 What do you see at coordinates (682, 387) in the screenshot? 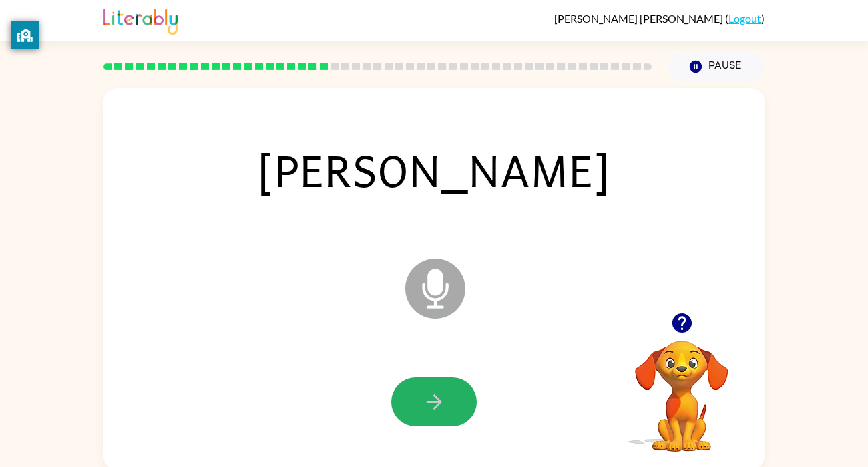
I see `video: Your browser must support playing .mp4 files to use Literably. Please try using another browser.` at bounding box center [682, 387].